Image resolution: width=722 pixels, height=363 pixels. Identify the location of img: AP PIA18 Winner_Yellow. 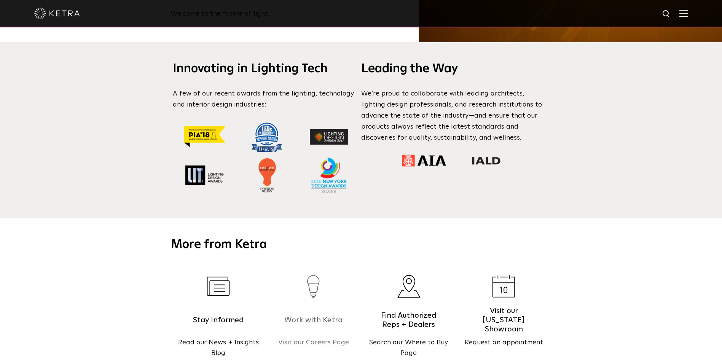
(205, 137).